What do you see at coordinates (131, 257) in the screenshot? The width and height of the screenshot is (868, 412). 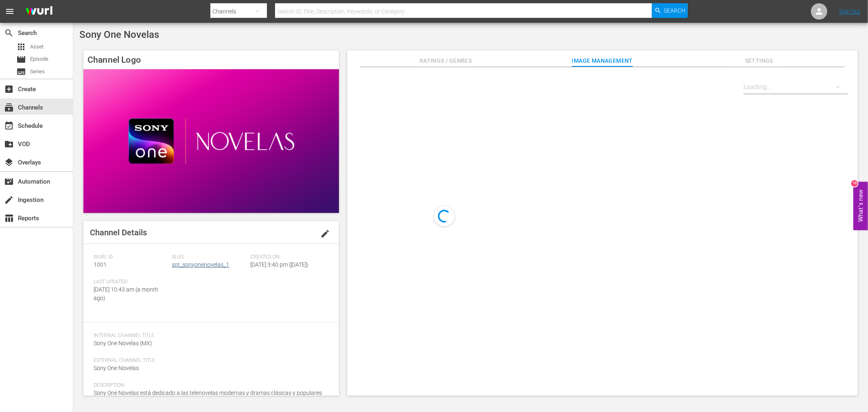 I see `span: Wurl ID:` at bounding box center [131, 257].